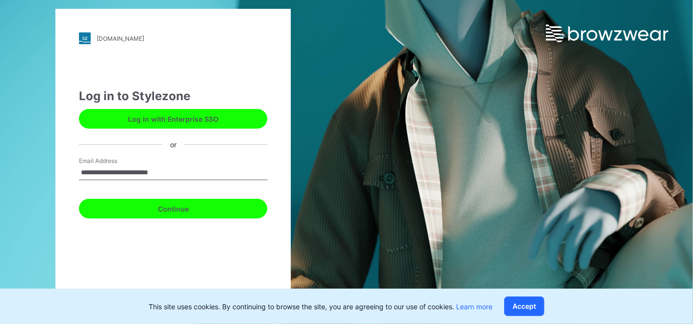  I want to click on button: Continue, so click(173, 209).